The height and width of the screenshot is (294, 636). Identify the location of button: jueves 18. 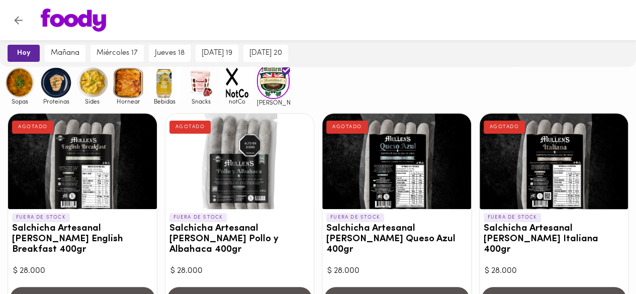
(169, 53).